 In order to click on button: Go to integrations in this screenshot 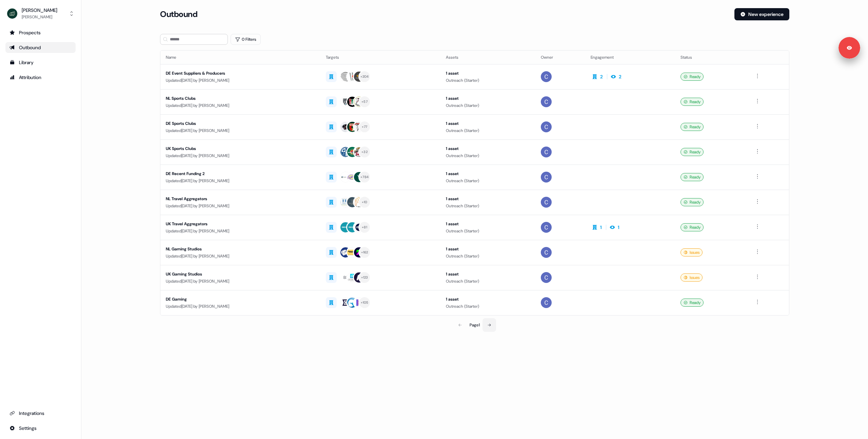, I will do `click(40, 429)`.